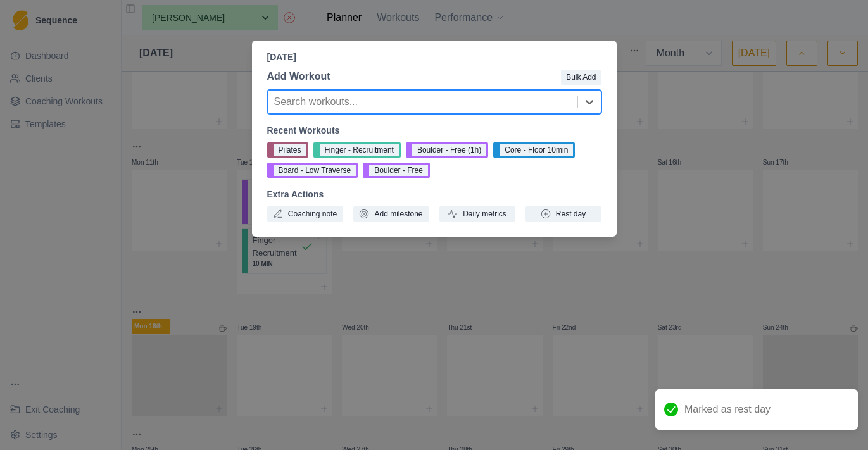 Image resolution: width=868 pixels, height=450 pixels. What do you see at coordinates (434, 194) in the screenshot?
I see `p: Extra Actions` at bounding box center [434, 194].